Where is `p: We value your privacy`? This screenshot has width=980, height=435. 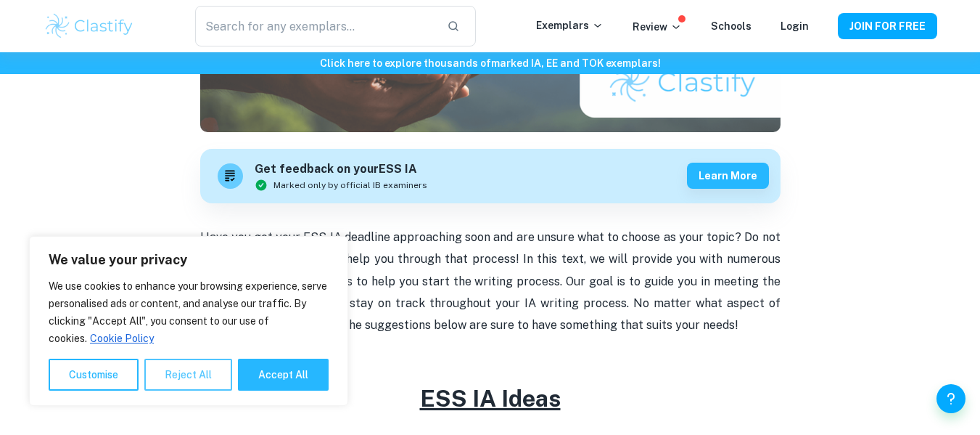 p: We value your privacy is located at coordinates (189, 260).